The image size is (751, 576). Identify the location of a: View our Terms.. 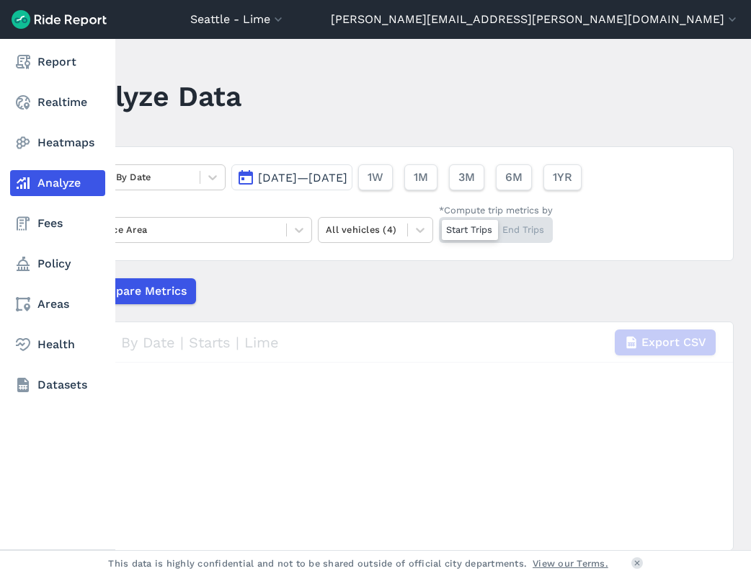
(570, 563).